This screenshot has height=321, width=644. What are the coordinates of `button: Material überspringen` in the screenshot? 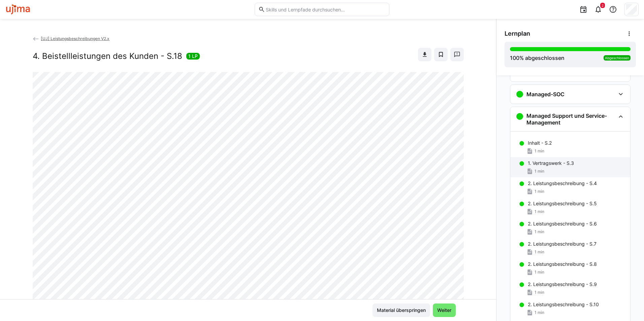 It's located at (401, 310).